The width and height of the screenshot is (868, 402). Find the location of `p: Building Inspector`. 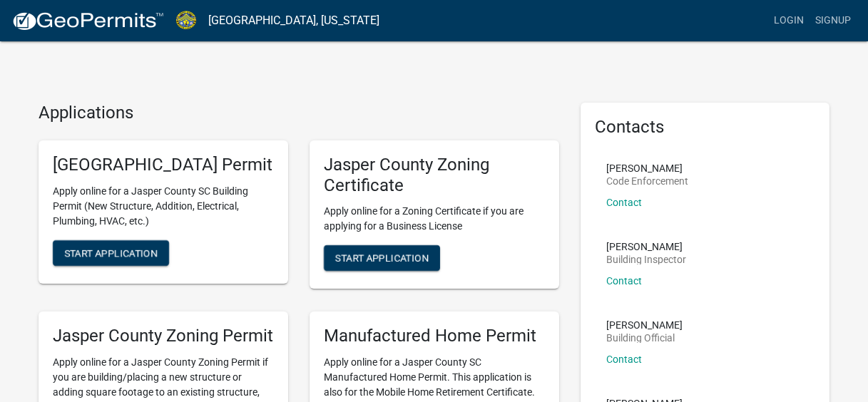

p: Building Inspector is located at coordinates (646, 259).